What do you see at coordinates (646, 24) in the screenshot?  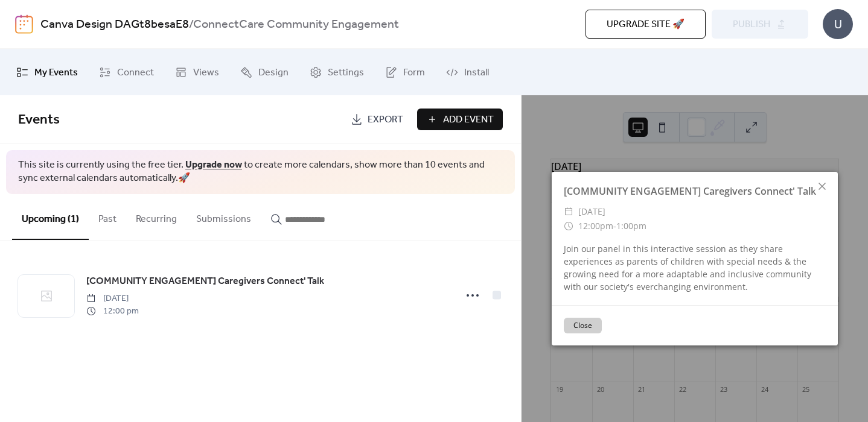 I see `button: Upgrade site 🚀` at bounding box center [646, 24].